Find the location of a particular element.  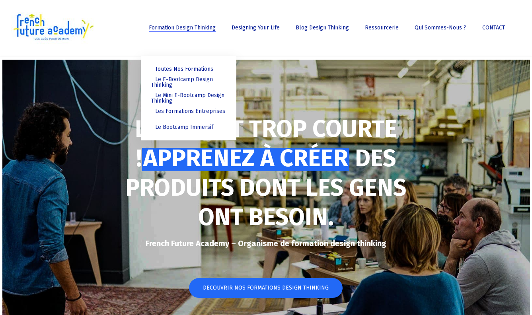

span: DECOUVRIR NOS FORMATIONS DESIGN THINKING is located at coordinates (266, 288).